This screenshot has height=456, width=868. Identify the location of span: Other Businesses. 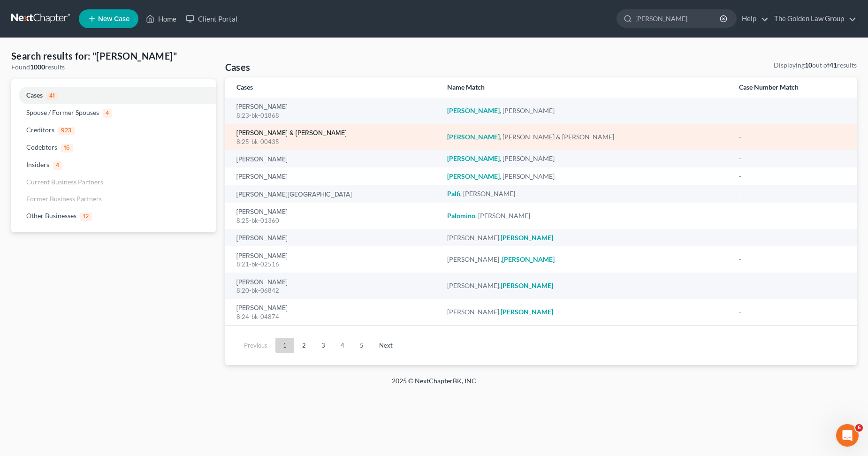
(51, 215).